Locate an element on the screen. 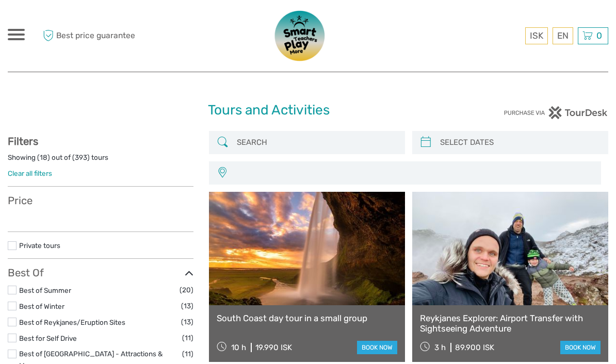 This screenshot has width=616, height=364. span: 3 h is located at coordinates (440, 347).